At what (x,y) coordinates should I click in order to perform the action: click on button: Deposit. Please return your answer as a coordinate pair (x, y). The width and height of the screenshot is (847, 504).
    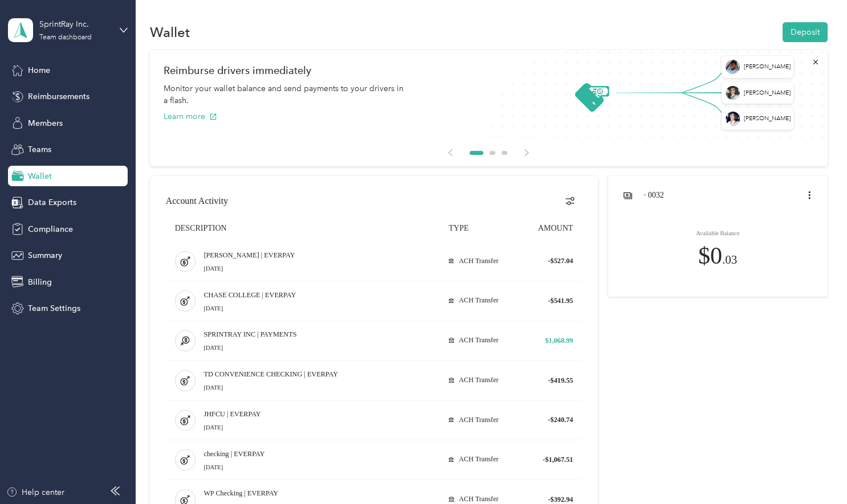
    Looking at the image, I should click on (805, 32).